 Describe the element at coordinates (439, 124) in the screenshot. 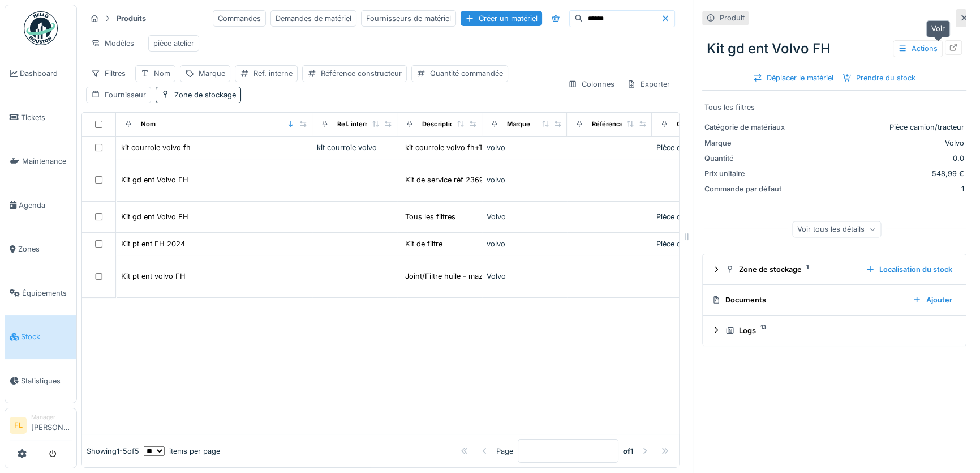

I see `div: Description` at that location.